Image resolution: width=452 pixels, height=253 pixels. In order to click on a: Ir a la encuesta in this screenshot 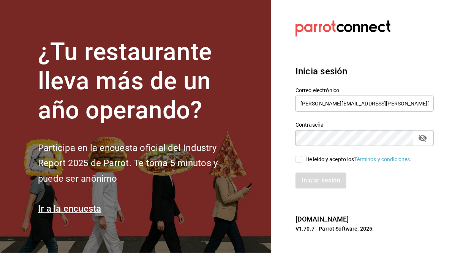, I will do `click(70, 209)`.